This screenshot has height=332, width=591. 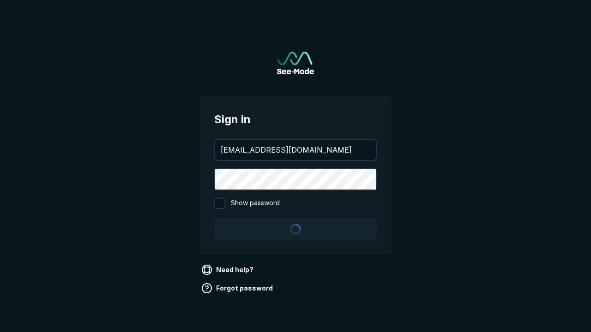 I want to click on img: See-Mode Logo, so click(x=295, y=63).